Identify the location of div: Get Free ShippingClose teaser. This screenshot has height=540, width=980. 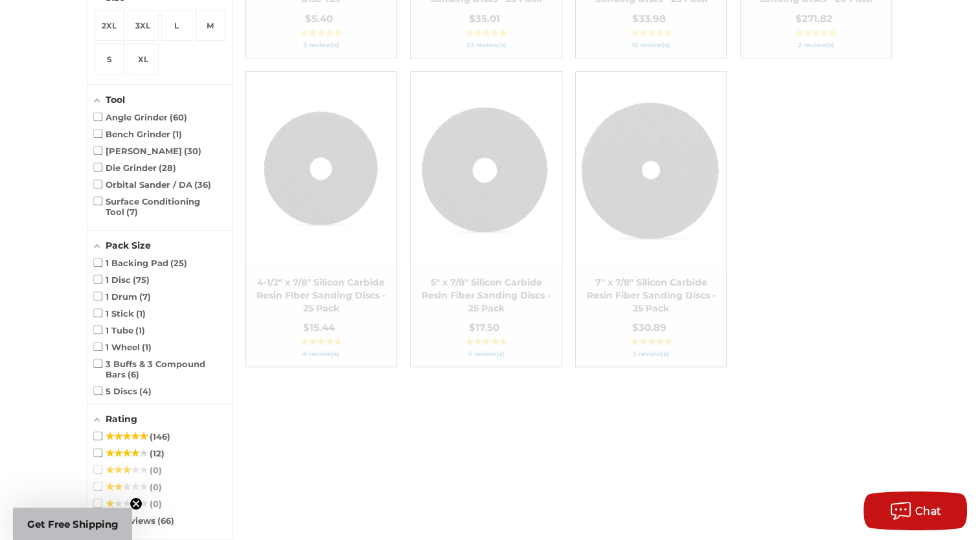
(73, 524).